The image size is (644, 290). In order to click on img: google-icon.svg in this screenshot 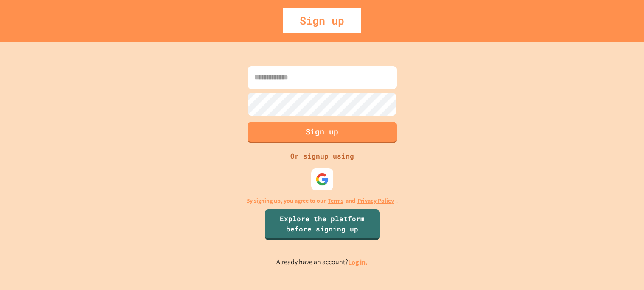, I will do `click(322, 179)`.